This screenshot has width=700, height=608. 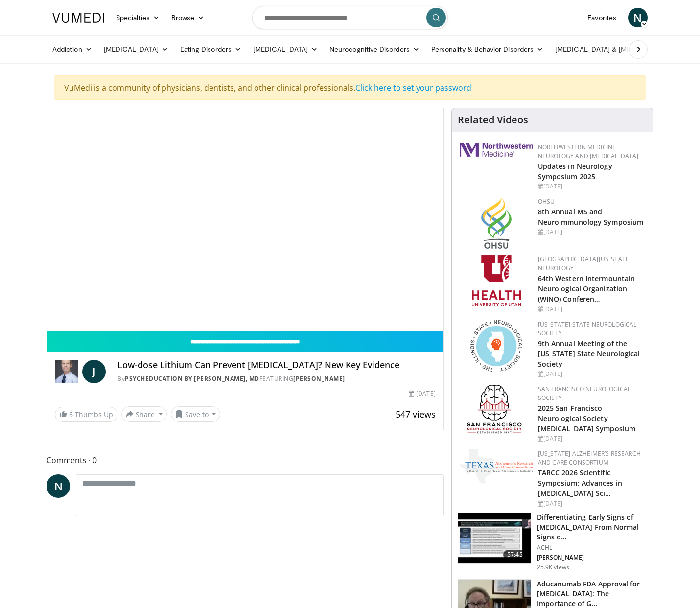 What do you see at coordinates (546, 201) in the screenshot?
I see `a: OHSU` at bounding box center [546, 201].